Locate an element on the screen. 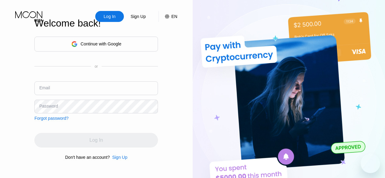 The width and height of the screenshot is (385, 178). div: Log In is located at coordinates (109, 16).